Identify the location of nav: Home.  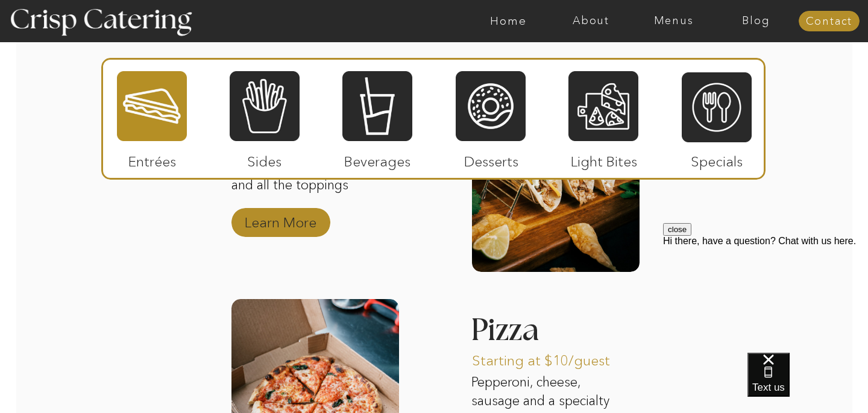
(508, 21).